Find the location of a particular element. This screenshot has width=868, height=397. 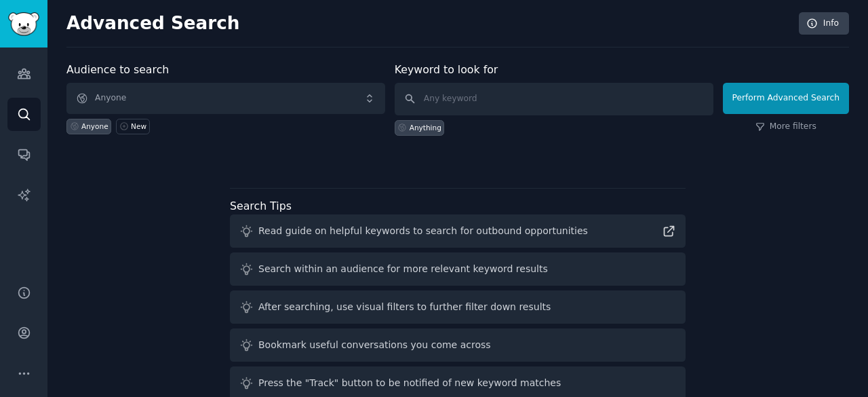

button: Perform Advanced Search is located at coordinates (786, 98).